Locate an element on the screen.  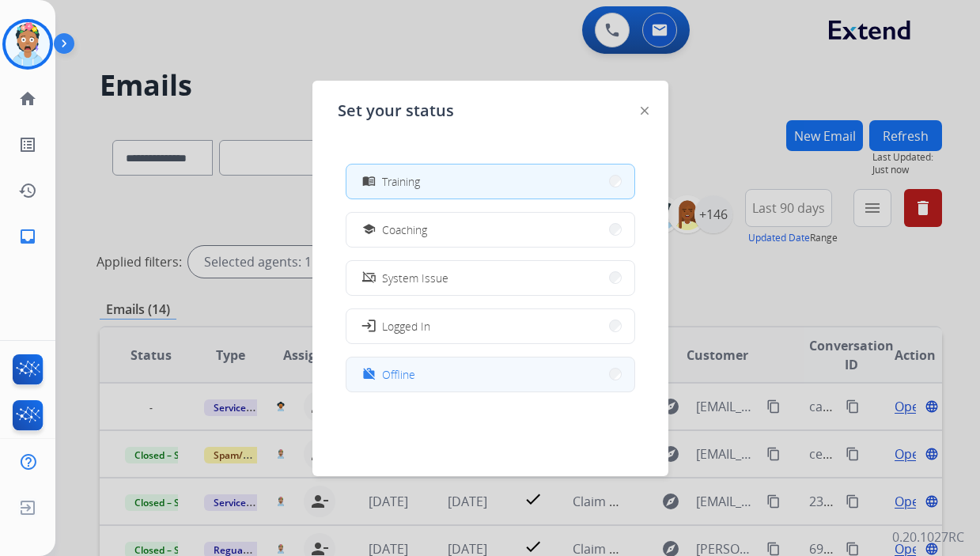
mat-icon: work_off is located at coordinates (367, 374).